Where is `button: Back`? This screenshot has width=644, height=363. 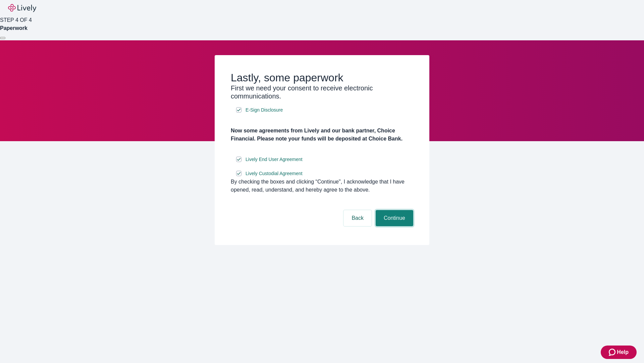
button: Back is located at coordinates (358, 218).